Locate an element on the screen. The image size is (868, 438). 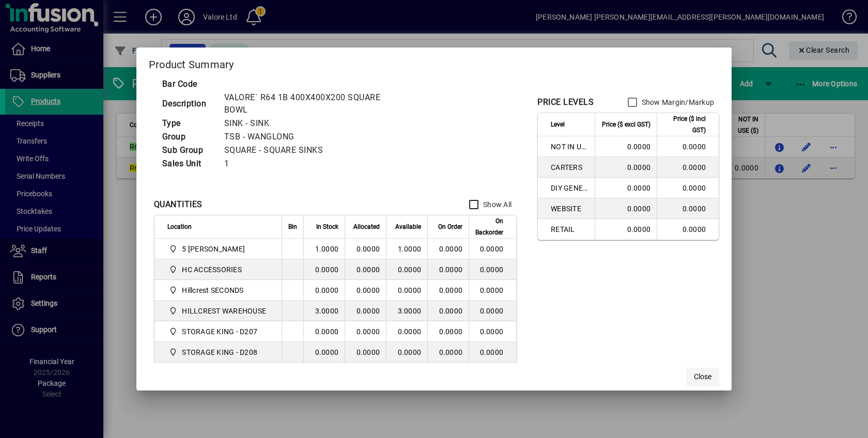
td: Group is located at coordinates (188, 137).